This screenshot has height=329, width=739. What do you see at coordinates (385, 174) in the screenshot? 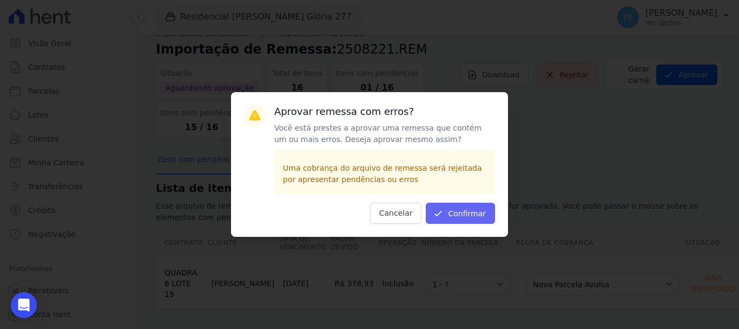
I see `p: Uma cobrança do arquivo de remessa será rejeitada por apresentar pendências ou erros` at bounding box center [385, 174].